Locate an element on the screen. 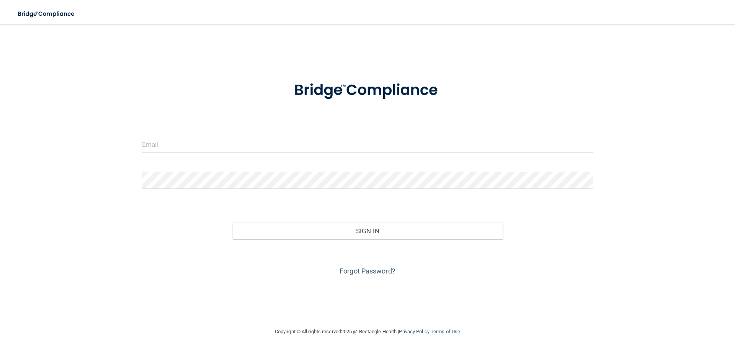  a: Forgot Password? is located at coordinates (368, 271).